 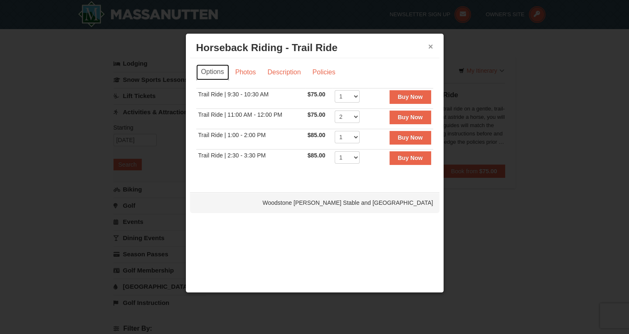 What do you see at coordinates (323, 72) in the screenshot?
I see `a: Policies` at bounding box center [323, 72].